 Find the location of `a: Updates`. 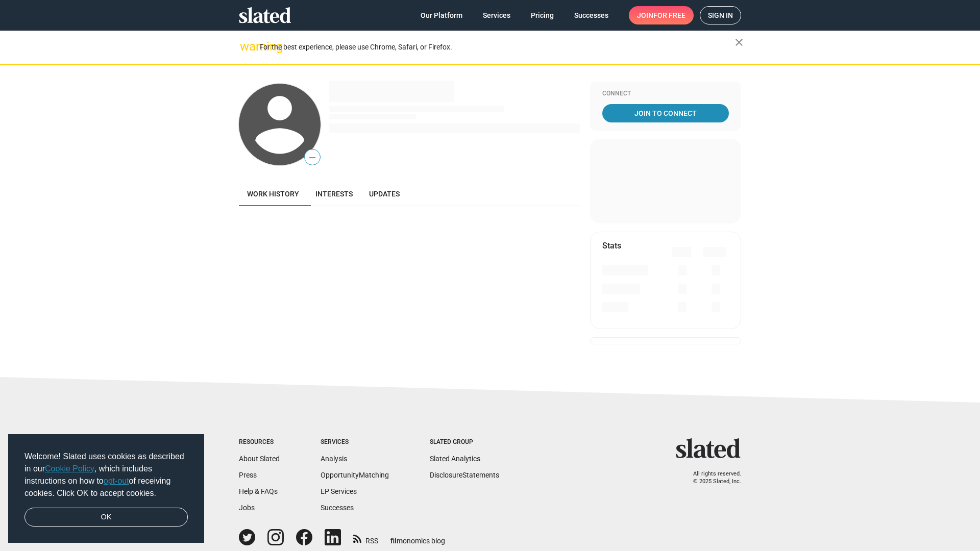

a: Updates is located at coordinates (384, 194).